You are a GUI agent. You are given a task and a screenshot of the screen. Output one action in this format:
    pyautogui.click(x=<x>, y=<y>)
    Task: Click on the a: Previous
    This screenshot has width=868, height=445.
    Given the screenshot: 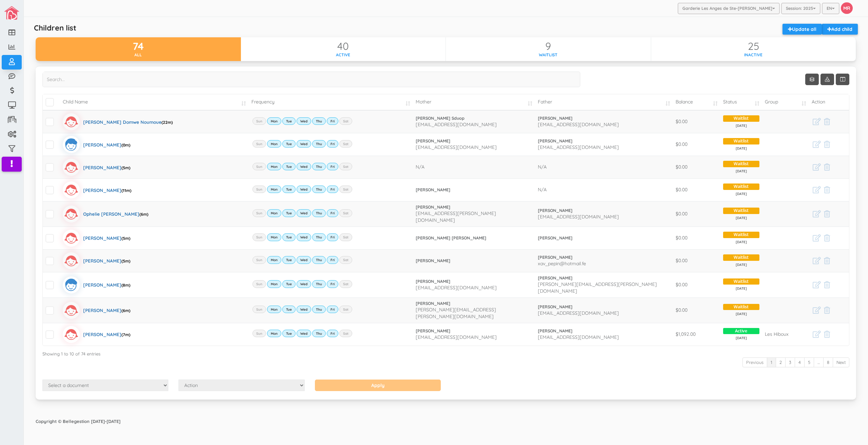 What is the action you would take?
    pyautogui.click(x=755, y=363)
    